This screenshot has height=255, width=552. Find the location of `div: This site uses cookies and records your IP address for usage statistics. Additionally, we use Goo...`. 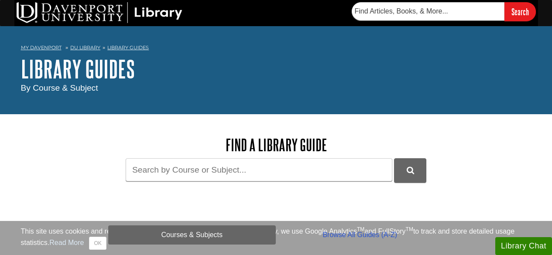

div: This site uses cookies and records your IP address for usage statistics. Additionally, we use Goo... is located at coordinates (276, 238).